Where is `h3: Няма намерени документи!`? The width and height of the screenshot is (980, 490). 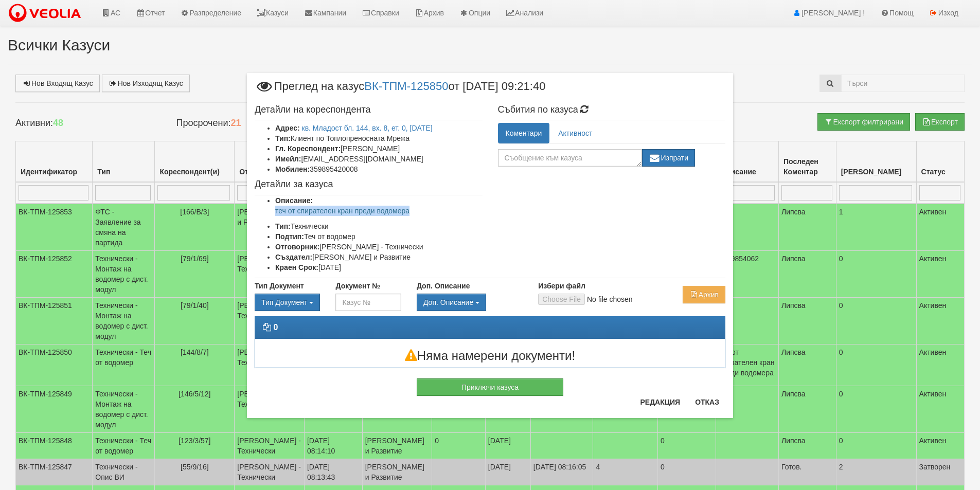 h3: Няма намерени документи! is located at coordinates (490, 356).